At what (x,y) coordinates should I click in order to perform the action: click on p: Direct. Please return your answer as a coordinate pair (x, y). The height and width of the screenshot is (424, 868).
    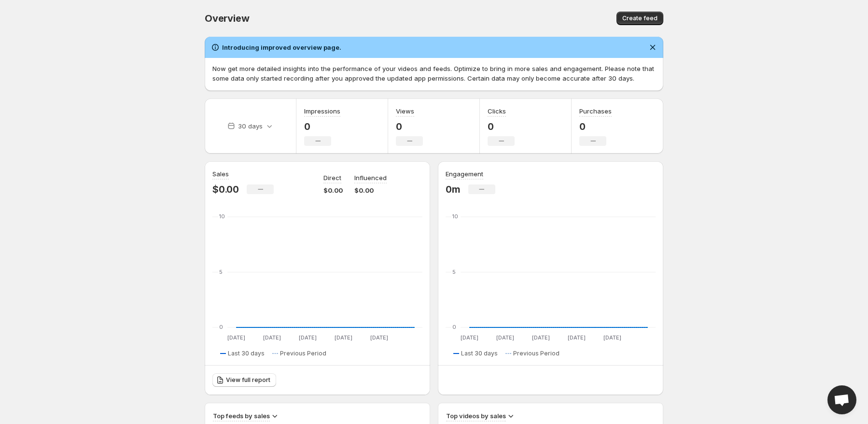
    Looking at the image, I should click on (333, 178).